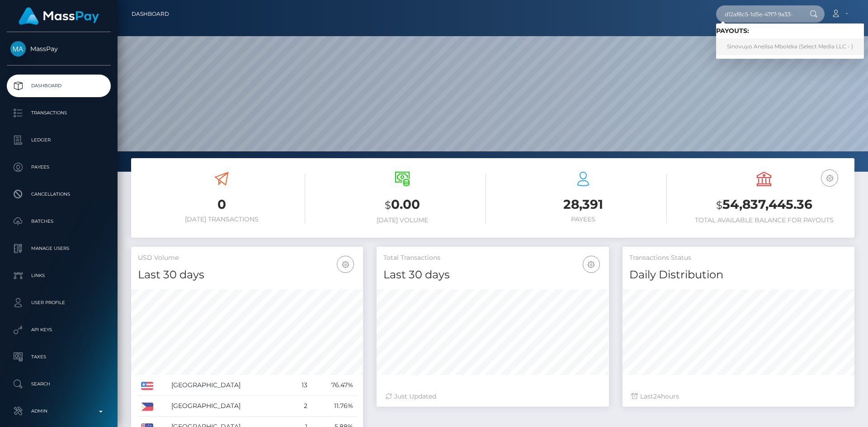 The image size is (868, 427). I want to click on h3: 0.00, so click(402, 205).